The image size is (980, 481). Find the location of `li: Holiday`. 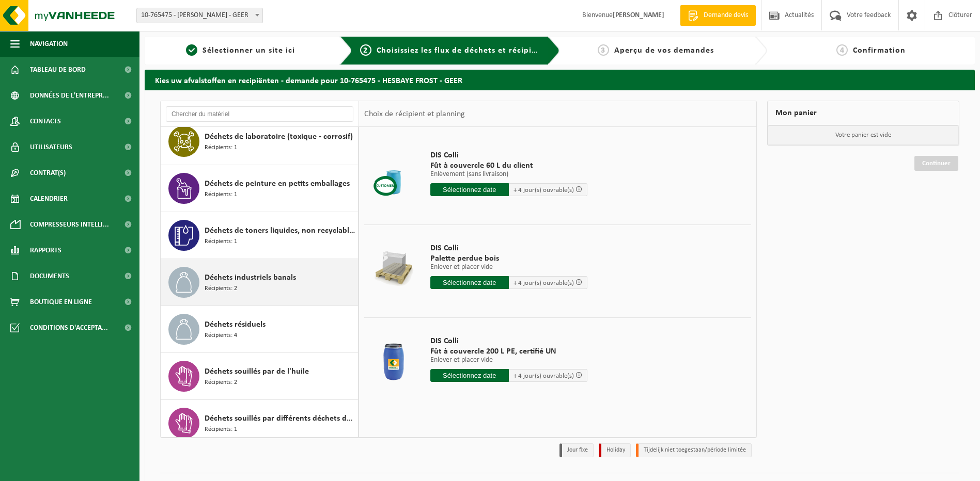

li: Holiday is located at coordinates (615, 451).